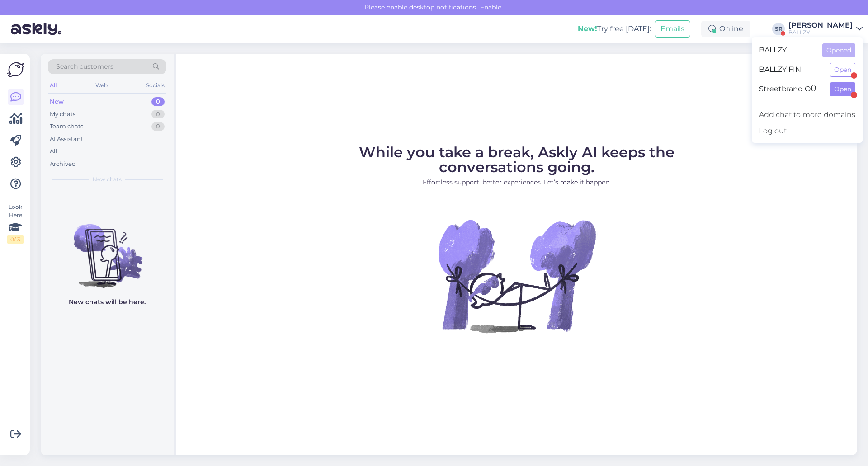  Describe the element at coordinates (779, 29) in the screenshot. I see `div: SR` at that location.